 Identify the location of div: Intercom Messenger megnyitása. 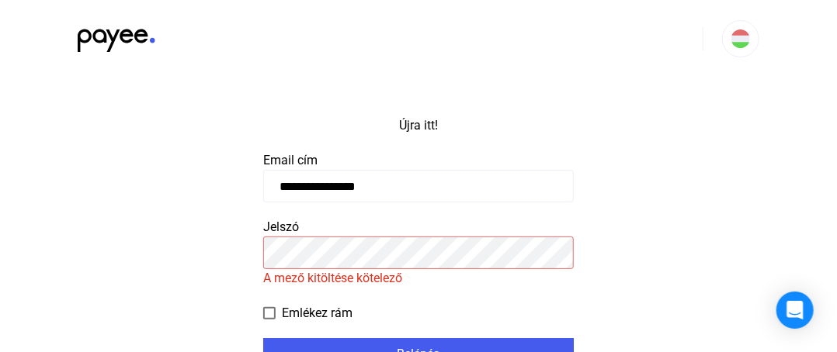
(795, 311).